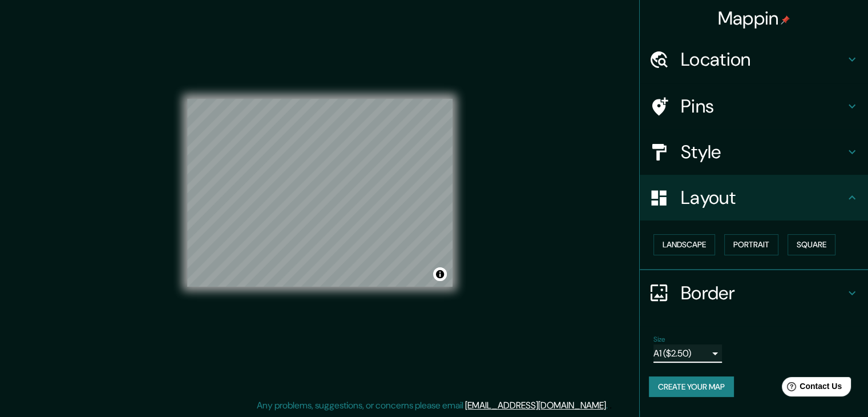 The height and width of the screenshot is (417, 868). I want to click on button: Square, so click(812, 244).